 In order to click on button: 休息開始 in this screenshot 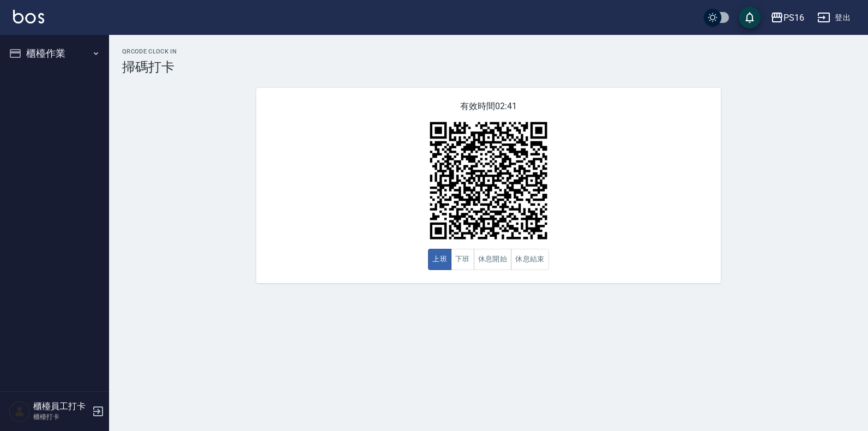, I will do `click(493, 259)`.